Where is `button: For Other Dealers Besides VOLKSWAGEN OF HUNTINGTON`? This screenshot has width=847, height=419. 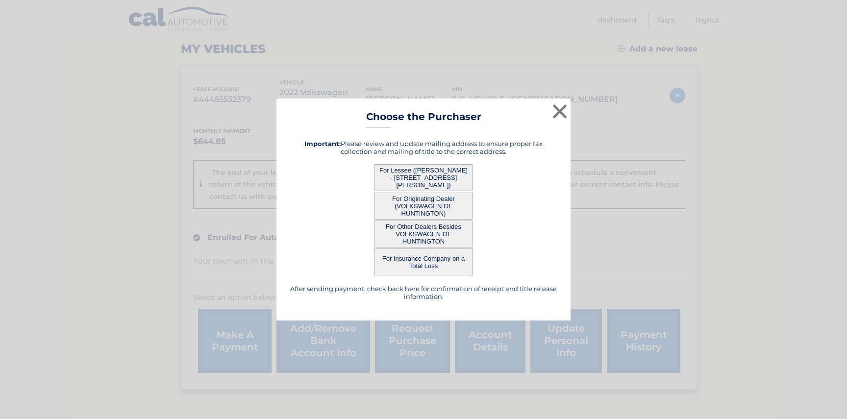 button: For Other Dealers Besides VOLKSWAGEN OF HUNTINGTON is located at coordinates (423, 234).